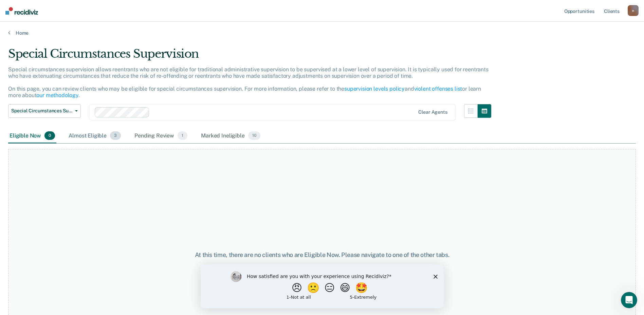 This screenshot has height=315, width=644. Describe the element at coordinates (50, 136) in the screenshot. I see `span: 0` at that location.